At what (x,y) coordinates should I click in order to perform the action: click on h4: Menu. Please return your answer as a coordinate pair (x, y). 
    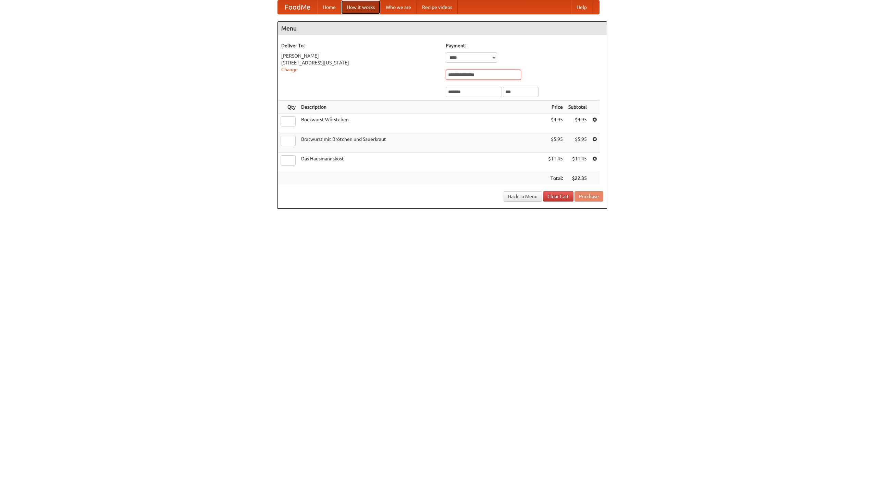
    Looking at the image, I should click on (442, 28).